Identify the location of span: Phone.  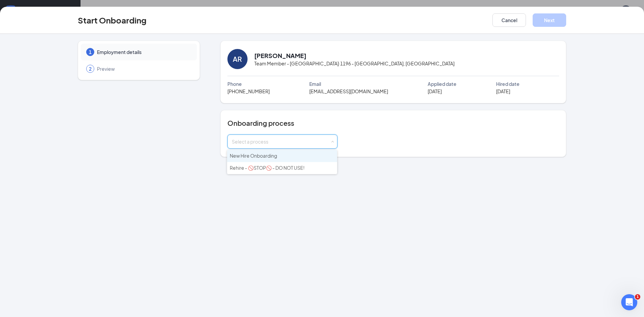
(234, 84).